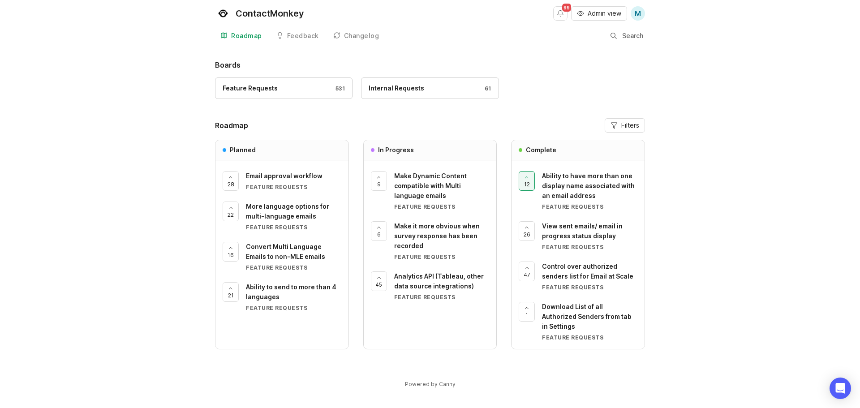  What do you see at coordinates (223, 13) in the screenshot?
I see `img: ContactMonkey logo` at bounding box center [223, 13].